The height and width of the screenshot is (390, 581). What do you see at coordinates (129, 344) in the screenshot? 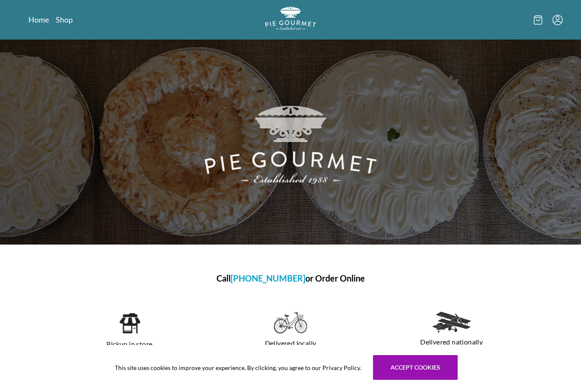
I see `p: Pickup in store` at bounding box center [129, 344].